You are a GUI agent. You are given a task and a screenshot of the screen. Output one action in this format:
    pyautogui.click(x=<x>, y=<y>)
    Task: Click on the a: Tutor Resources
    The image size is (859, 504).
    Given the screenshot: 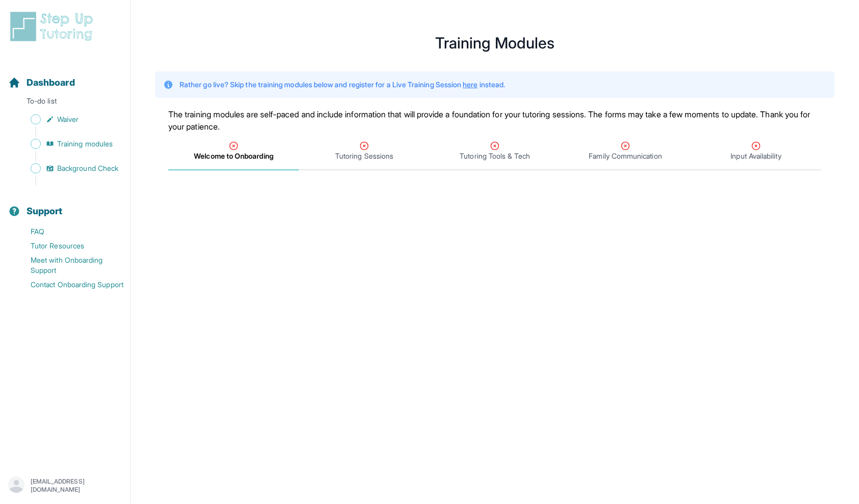 What is the action you would take?
    pyautogui.click(x=69, y=246)
    